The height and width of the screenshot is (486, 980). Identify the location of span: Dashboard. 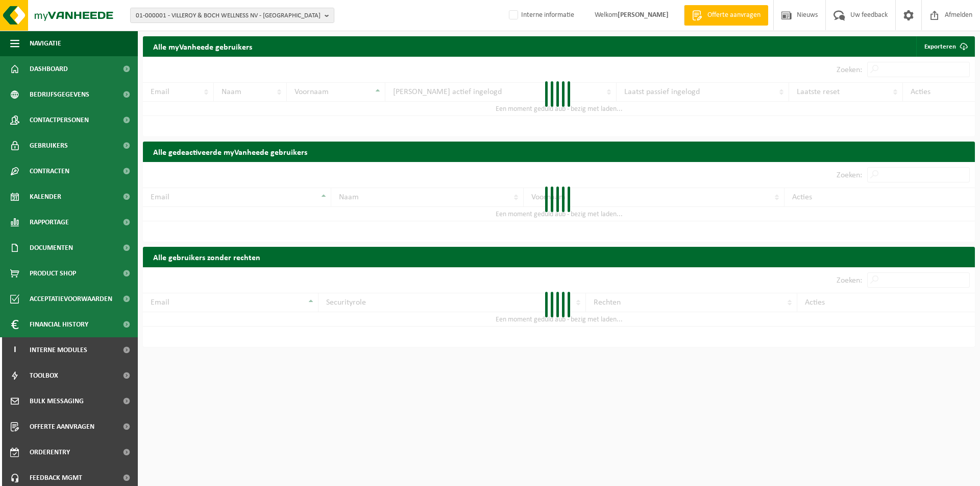
(49, 69).